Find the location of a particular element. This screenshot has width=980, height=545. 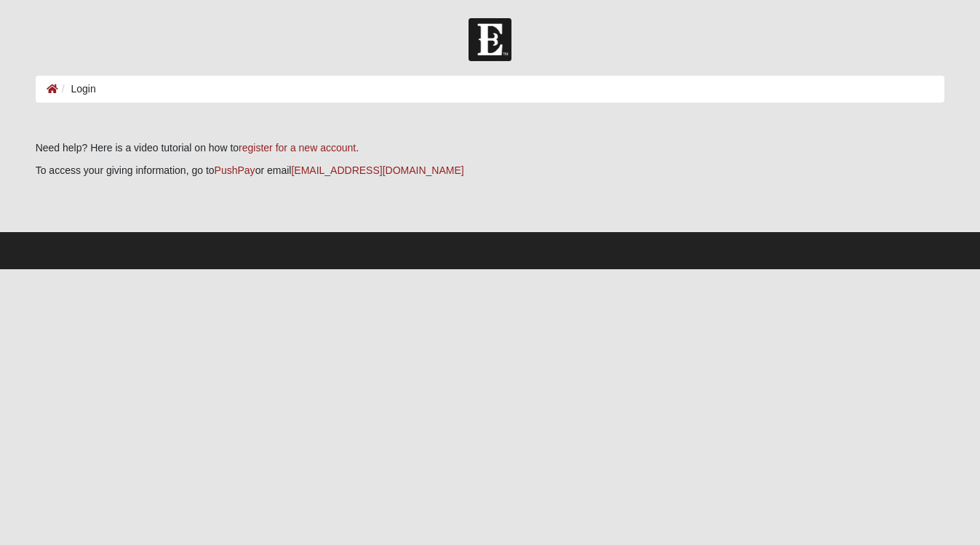

li: Login is located at coordinates (77, 89).